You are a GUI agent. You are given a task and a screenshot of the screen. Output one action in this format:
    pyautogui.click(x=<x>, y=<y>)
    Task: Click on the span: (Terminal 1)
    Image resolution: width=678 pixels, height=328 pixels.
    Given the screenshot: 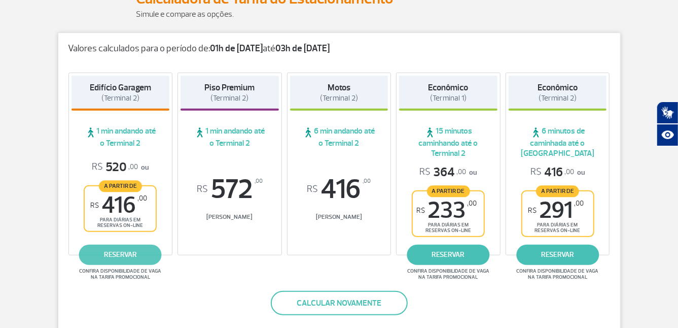 What is the action you would take?
    pyautogui.click(x=448, y=98)
    